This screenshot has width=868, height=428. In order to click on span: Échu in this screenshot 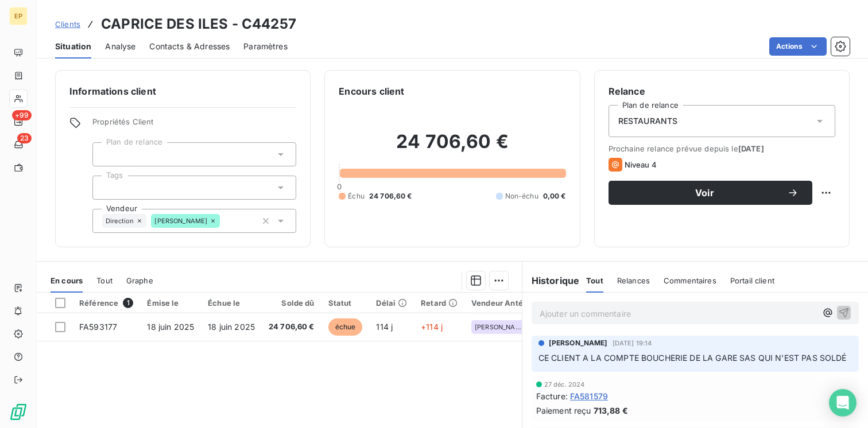, I will do `click(356, 196)`.